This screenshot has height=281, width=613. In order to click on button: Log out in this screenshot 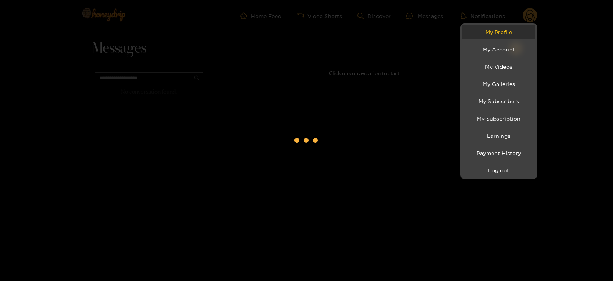, I will do `click(499, 170)`.